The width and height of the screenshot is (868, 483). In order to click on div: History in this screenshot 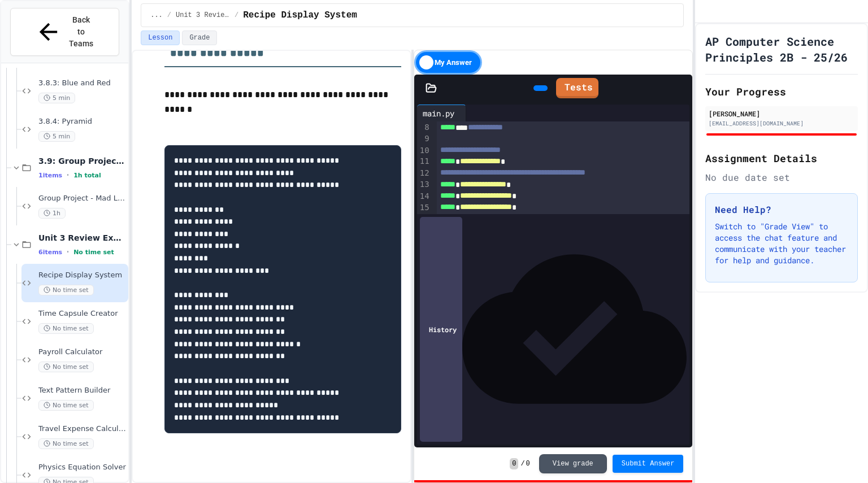, I will do `click(441, 329)`.